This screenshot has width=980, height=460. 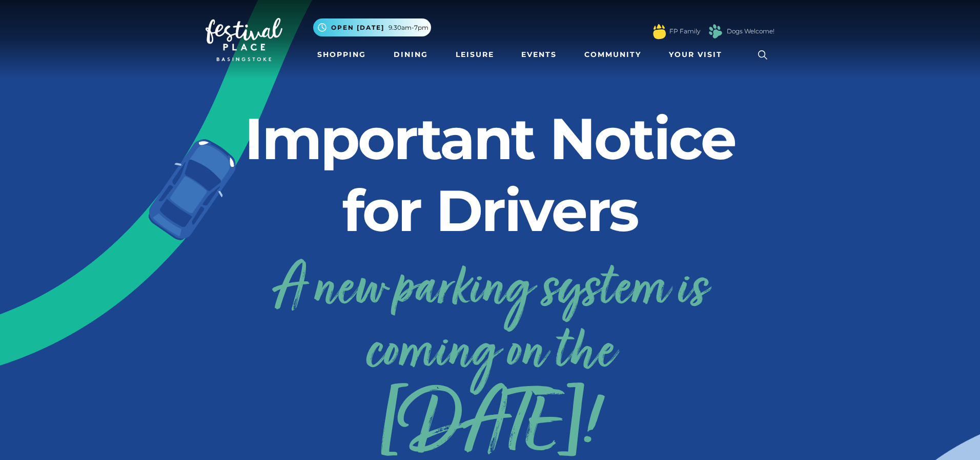 I want to click on a: Dogs Welcome!, so click(x=751, y=31).